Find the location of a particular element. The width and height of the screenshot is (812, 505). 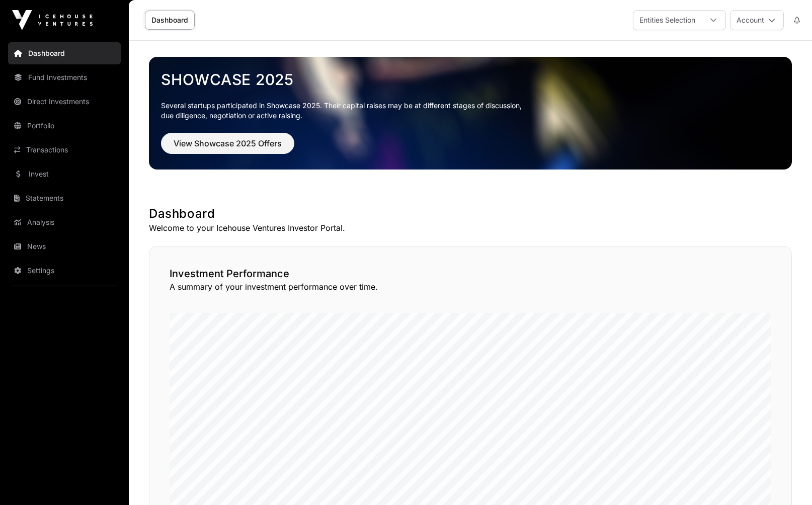

h2: Investment Performance is located at coordinates (470, 274).